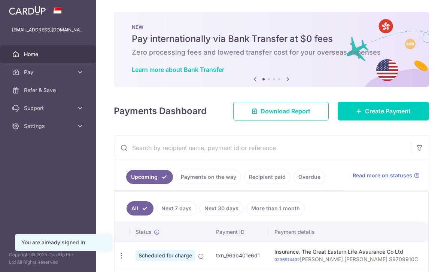 The height and width of the screenshot is (272, 447). Describe the element at coordinates (352, 232) in the screenshot. I see `th: Payment details` at that location.